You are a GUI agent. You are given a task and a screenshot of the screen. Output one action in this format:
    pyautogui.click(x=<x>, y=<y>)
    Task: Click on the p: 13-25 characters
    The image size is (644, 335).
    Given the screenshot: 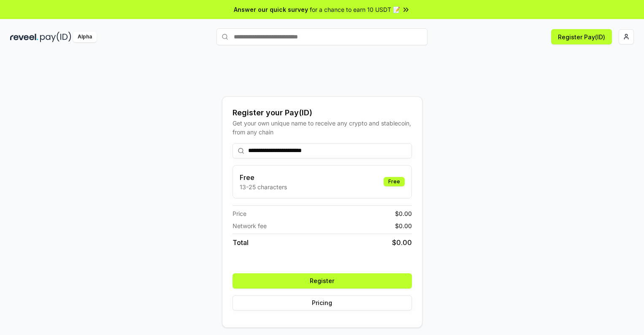 What is the action you would take?
    pyautogui.click(x=264, y=187)
    